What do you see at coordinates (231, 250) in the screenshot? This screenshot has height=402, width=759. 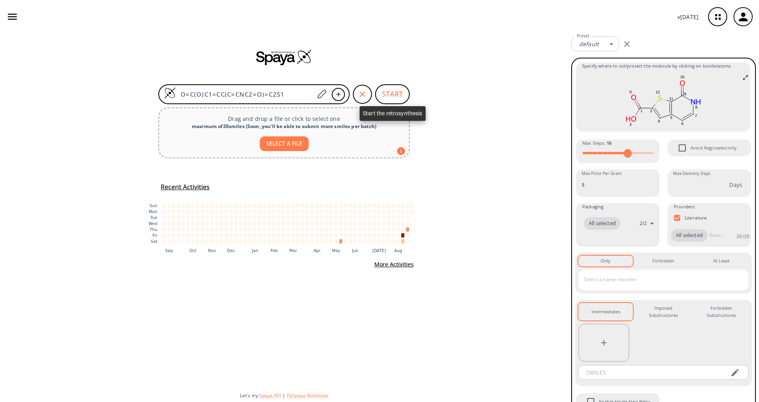 I see `text: Dec` at bounding box center [231, 250].